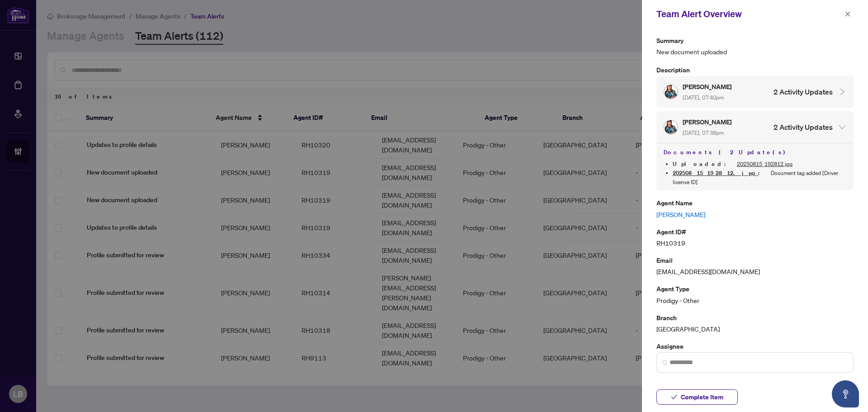 This screenshot has height=412, width=868. I want to click on li: Document tag added [Driver license ID], so click(760, 178).